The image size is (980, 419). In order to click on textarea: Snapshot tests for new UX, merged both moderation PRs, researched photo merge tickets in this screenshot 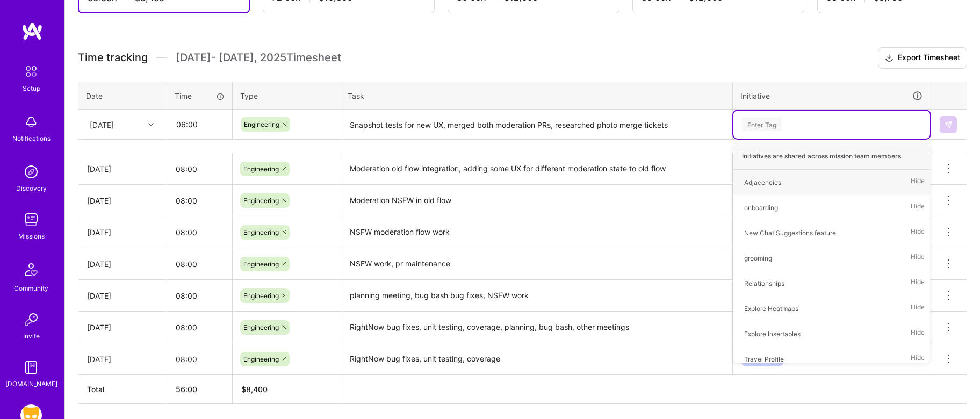, I will do `click(536, 125)`.